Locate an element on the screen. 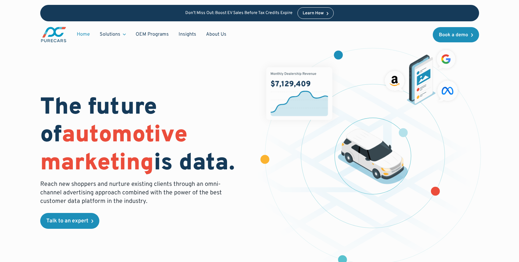 This screenshot has height=262, width=519. a: Learn How is located at coordinates (315, 13).